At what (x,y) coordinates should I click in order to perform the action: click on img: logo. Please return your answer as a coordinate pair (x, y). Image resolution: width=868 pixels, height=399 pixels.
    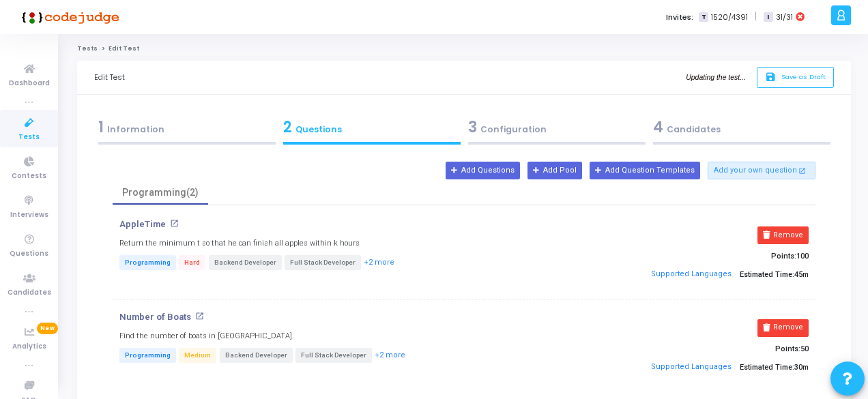
    Looking at the image, I should click on (68, 17).